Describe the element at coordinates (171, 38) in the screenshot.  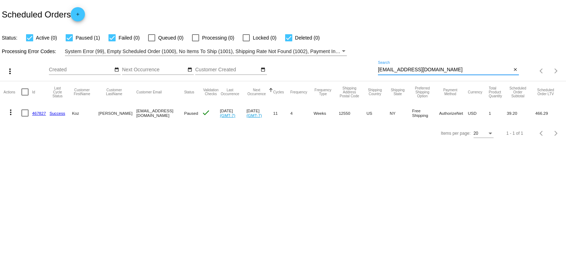
I see `span: Queued (0)` at that location.